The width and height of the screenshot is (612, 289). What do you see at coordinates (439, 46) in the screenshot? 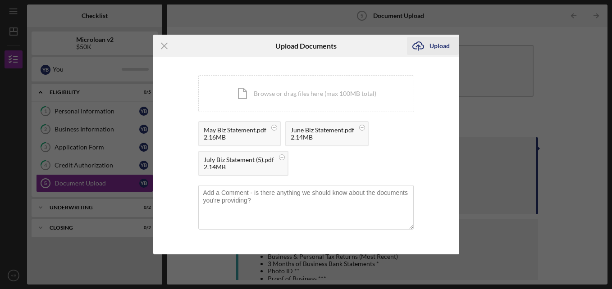
I see `div: Upload` at bounding box center [439, 46].